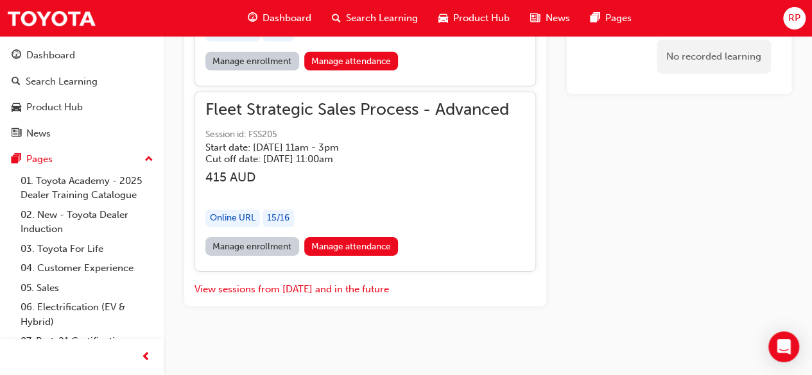 The width and height of the screenshot is (812, 375). What do you see at coordinates (557, 18) in the screenshot?
I see `span: News` at bounding box center [557, 18].